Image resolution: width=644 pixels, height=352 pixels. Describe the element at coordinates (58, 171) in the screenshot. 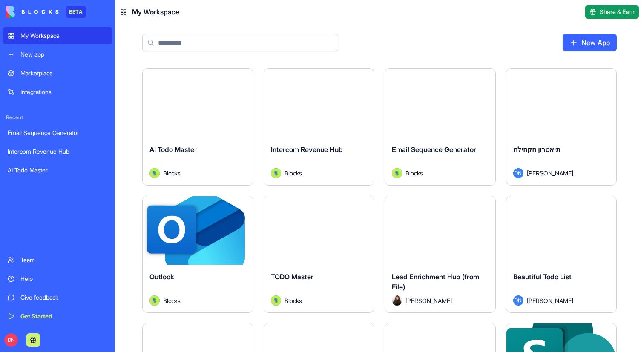

I see `div: AI Todo Master` at that location.